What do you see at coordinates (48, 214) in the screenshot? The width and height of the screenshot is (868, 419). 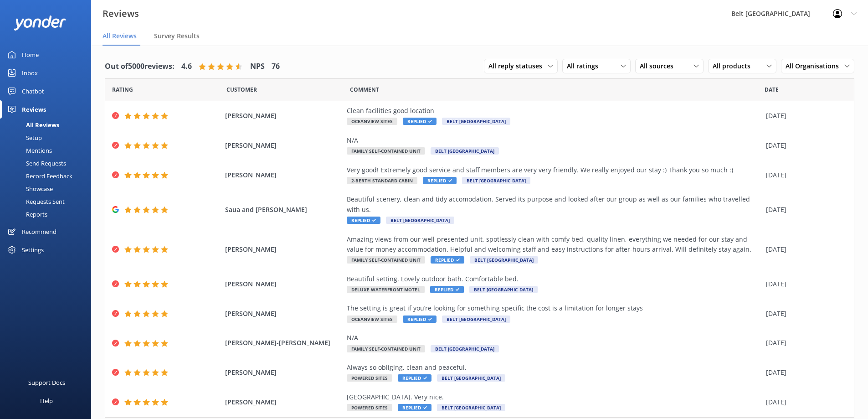 I see `a: Reports` at bounding box center [48, 214].